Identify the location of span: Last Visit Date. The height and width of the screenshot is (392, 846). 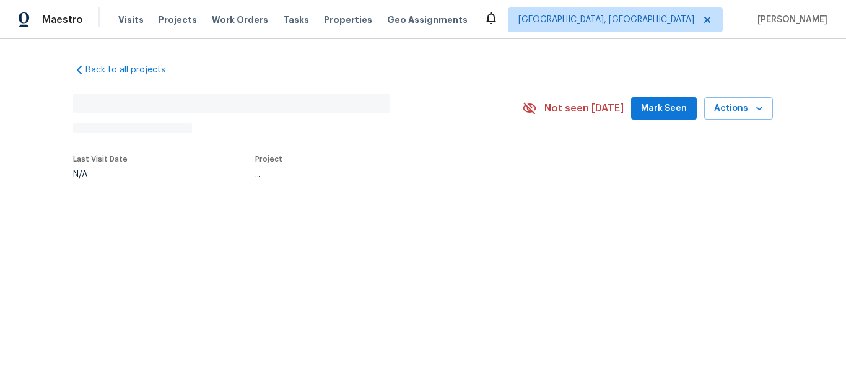
(100, 159).